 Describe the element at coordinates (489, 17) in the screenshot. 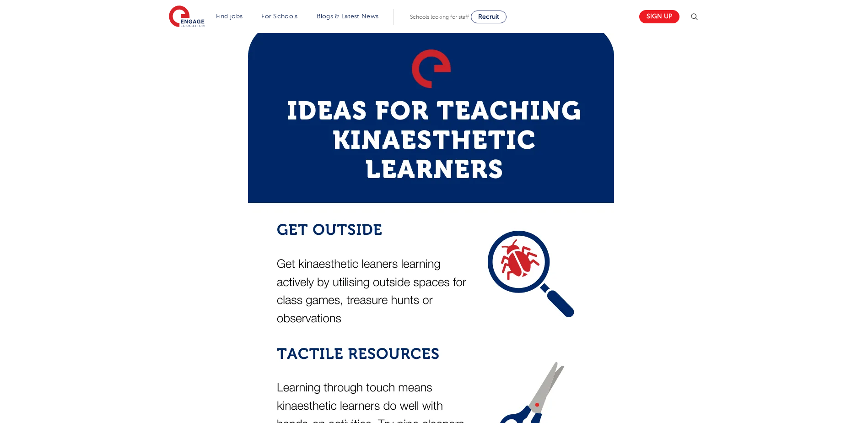

I see `span: Recruit` at that location.